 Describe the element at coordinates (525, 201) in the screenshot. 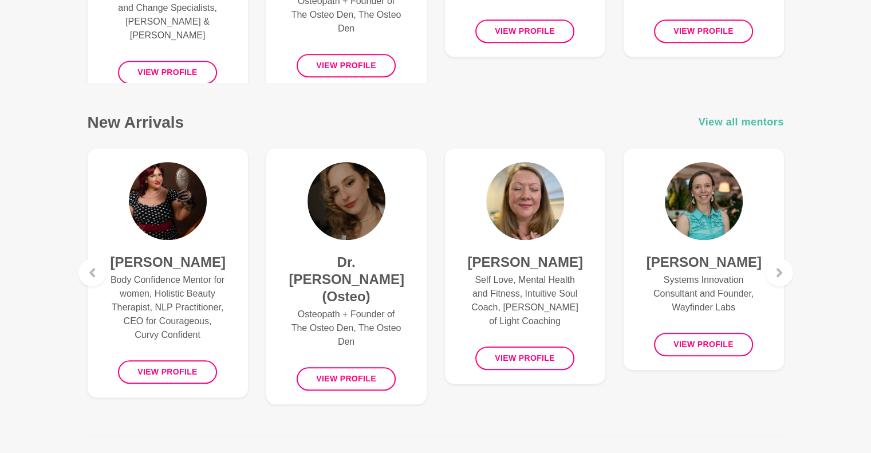

I see `img: Tammy McCann` at that location.